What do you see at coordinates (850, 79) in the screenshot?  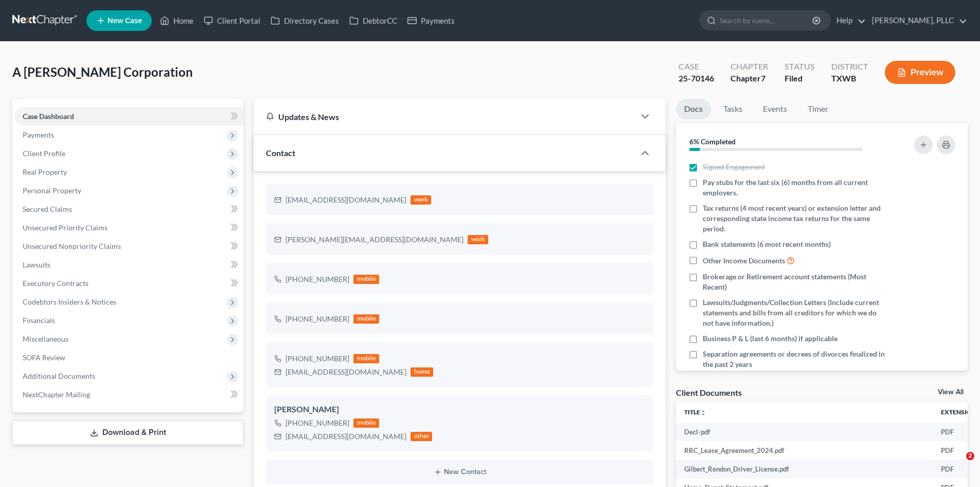 I see `div: TXWB` at bounding box center [850, 79].